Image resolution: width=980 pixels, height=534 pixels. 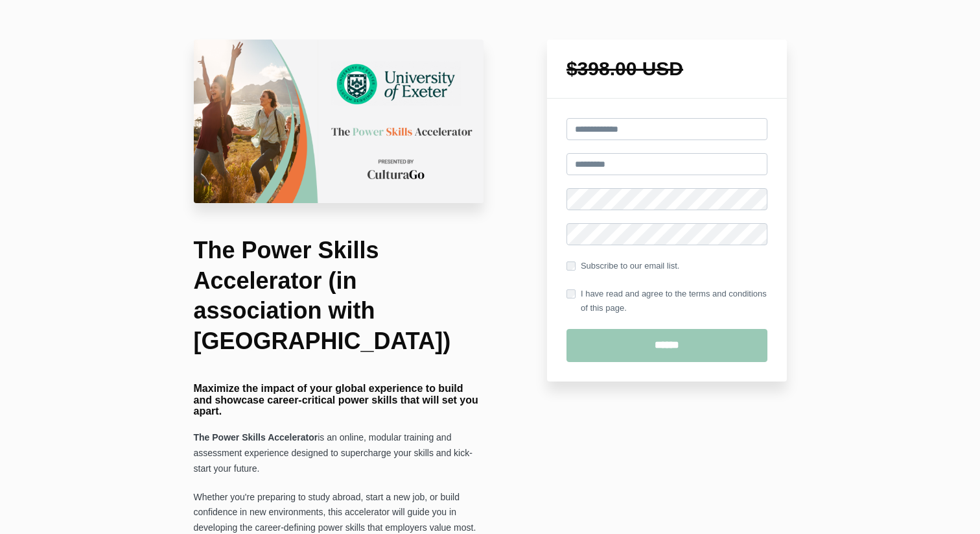 What do you see at coordinates (339, 454) in the screenshot?
I see `p: is an online, modular training and assessment experience designed to supercharge your skills and ...` at bounding box center [339, 454].